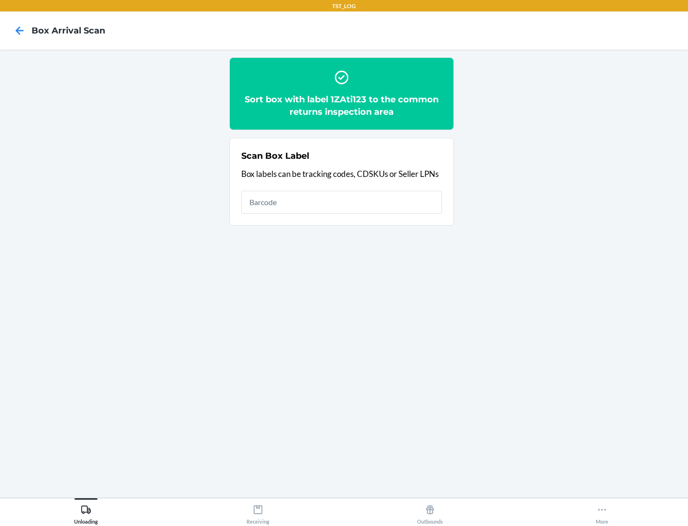 This screenshot has height=526, width=688. Describe the element at coordinates (342, 174) in the screenshot. I see `p: Box labels can be tracking codes, CDSKUs or Seller LPNs` at that location.